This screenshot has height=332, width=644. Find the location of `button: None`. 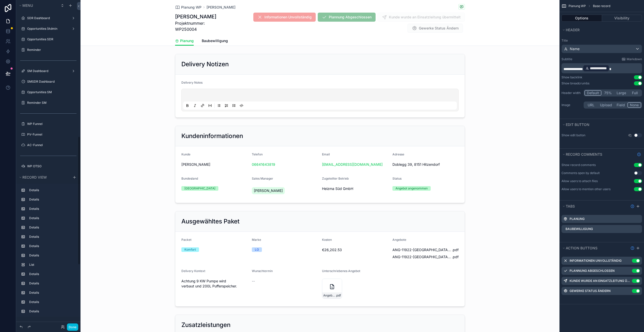

button: None is located at coordinates (634, 105).